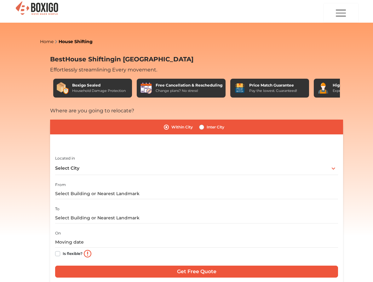 This screenshot has height=282, width=373. I want to click on label: Within City, so click(182, 127).